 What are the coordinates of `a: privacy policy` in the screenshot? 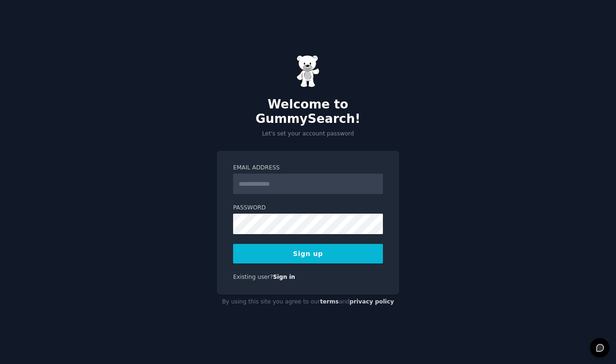 It's located at (372, 301).